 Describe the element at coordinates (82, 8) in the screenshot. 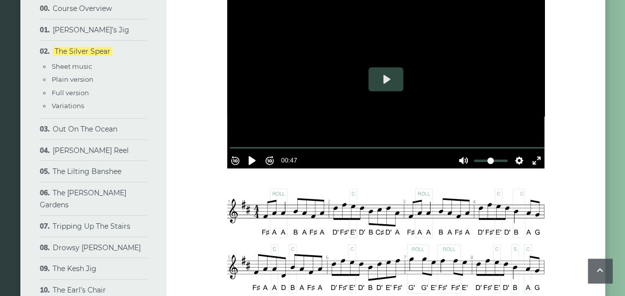

I see `a: Course Overview` at that location.